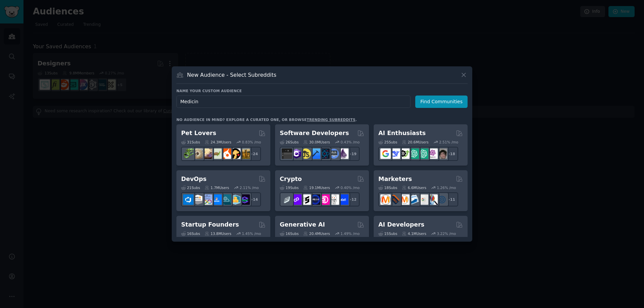 This screenshot has height=308, width=644. What do you see at coordinates (343, 153) in the screenshot?
I see `img: elixir` at bounding box center [343, 153].